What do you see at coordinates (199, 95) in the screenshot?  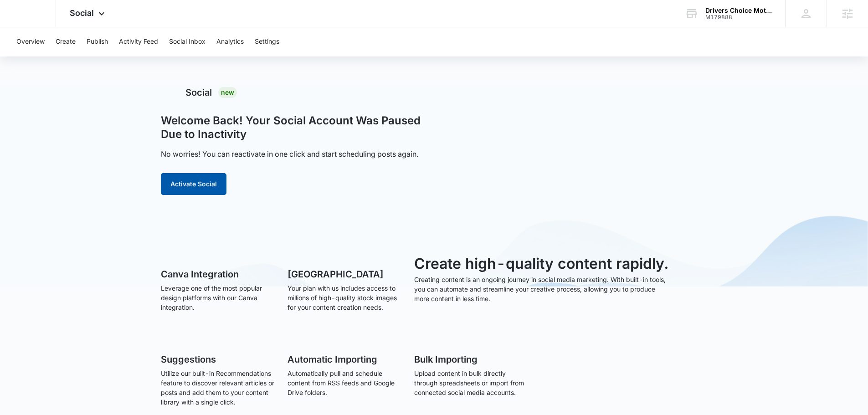 I see `h3: Social` at bounding box center [199, 95].